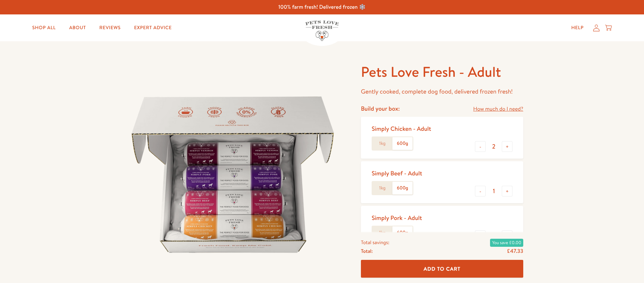 This screenshot has height=283, width=644. What do you see at coordinates (506, 243) in the screenshot?
I see `span: You save £0.00` at bounding box center [506, 243].